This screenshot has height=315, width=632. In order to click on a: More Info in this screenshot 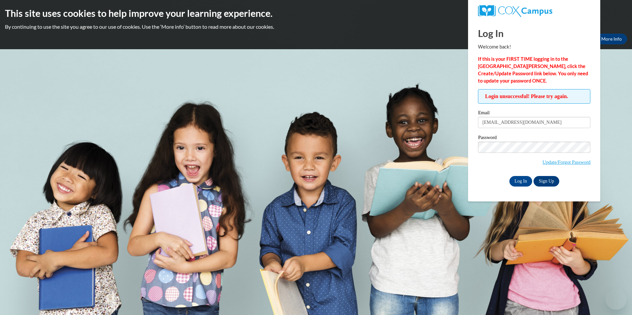, I will do `click(611, 39)`.